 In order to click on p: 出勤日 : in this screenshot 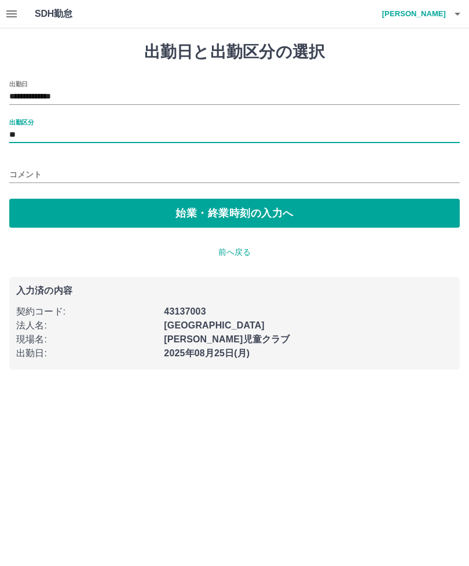, I will do `click(86, 353)`.